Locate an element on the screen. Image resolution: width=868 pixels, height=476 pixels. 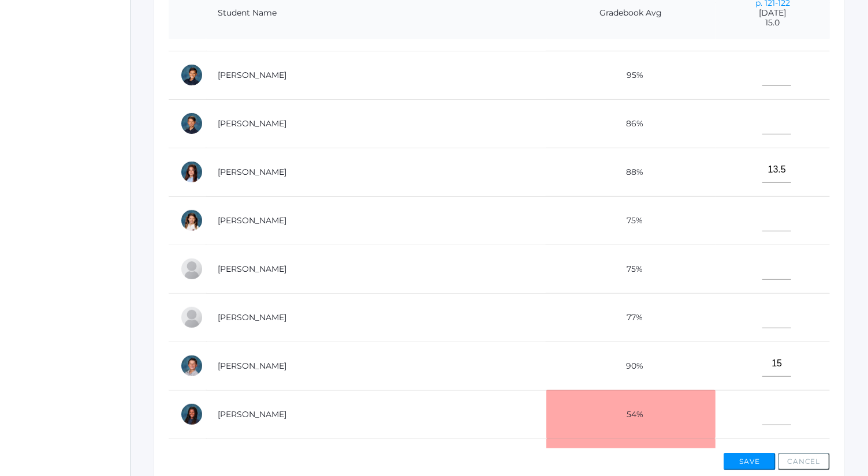
div: Norah Hosking is located at coordinates (192, 414).